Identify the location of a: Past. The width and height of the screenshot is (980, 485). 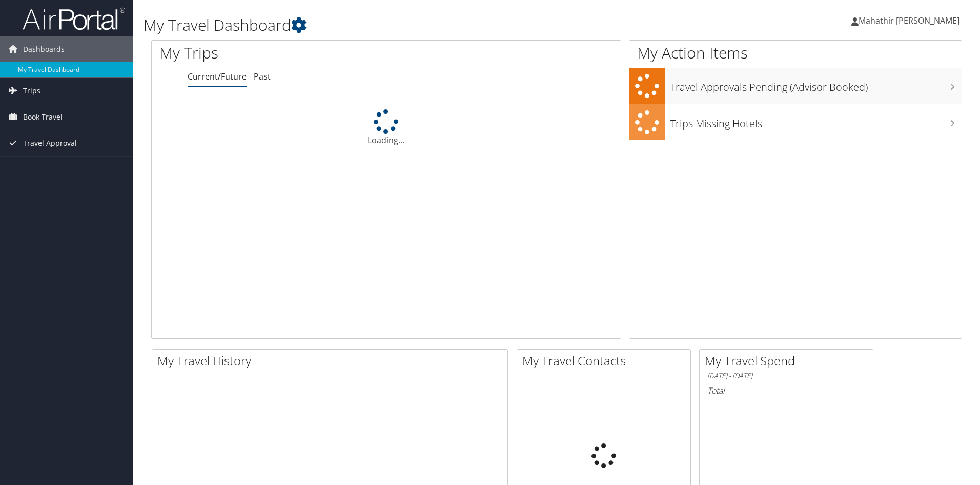
(262, 76).